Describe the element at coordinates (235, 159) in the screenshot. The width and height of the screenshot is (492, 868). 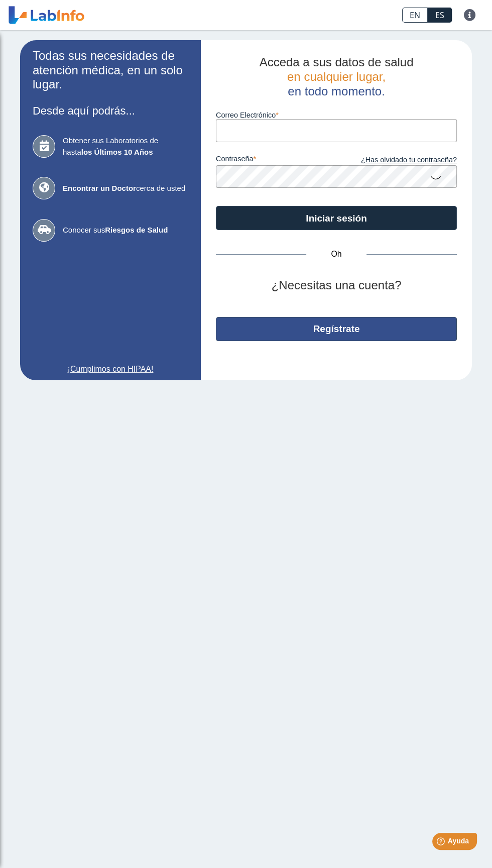
I see `font: contraseña` at that location.